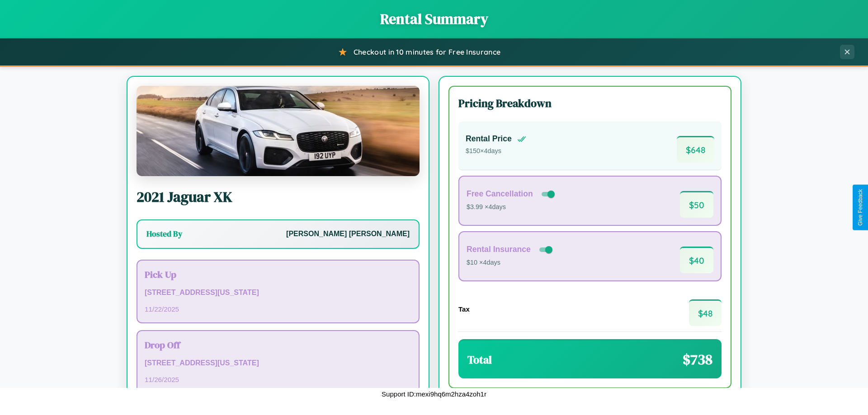 The width and height of the screenshot is (868, 415). I want to click on h3: Pick Up, so click(278, 274).